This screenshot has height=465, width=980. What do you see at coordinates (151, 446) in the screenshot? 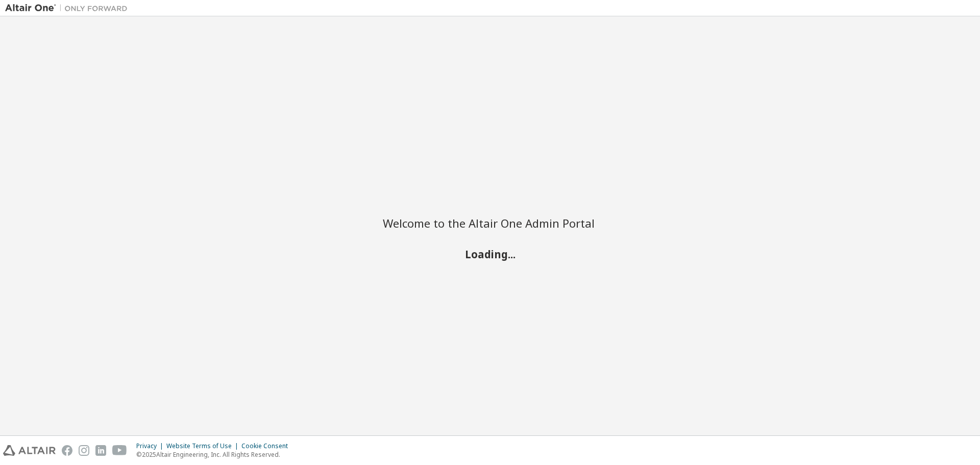
I see `div: Privacy` at bounding box center [151, 446].